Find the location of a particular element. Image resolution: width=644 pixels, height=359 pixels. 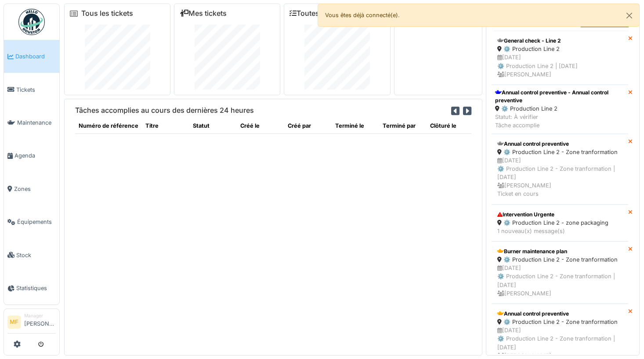

h6: Tâches accomplies au cours des dernières 24 heures is located at coordinates (164, 110).